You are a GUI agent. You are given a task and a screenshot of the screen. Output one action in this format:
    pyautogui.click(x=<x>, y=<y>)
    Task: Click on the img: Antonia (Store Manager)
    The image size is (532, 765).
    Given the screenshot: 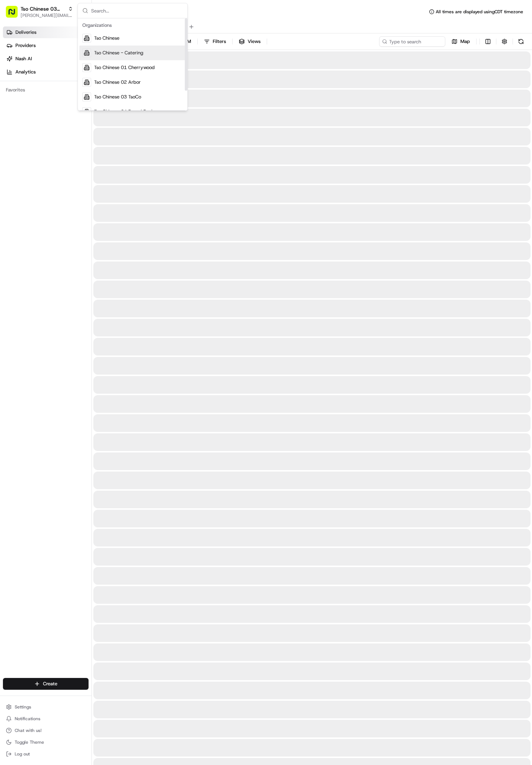 What is the action you would take?
    pyautogui.click(x=13, y=112)
    